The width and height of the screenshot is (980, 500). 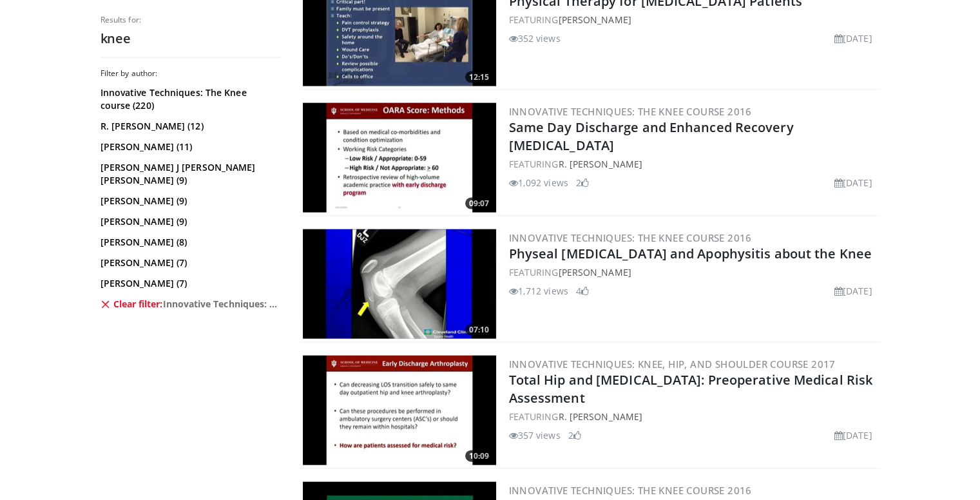 I want to click on li: 4, so click(x=583, y=290).